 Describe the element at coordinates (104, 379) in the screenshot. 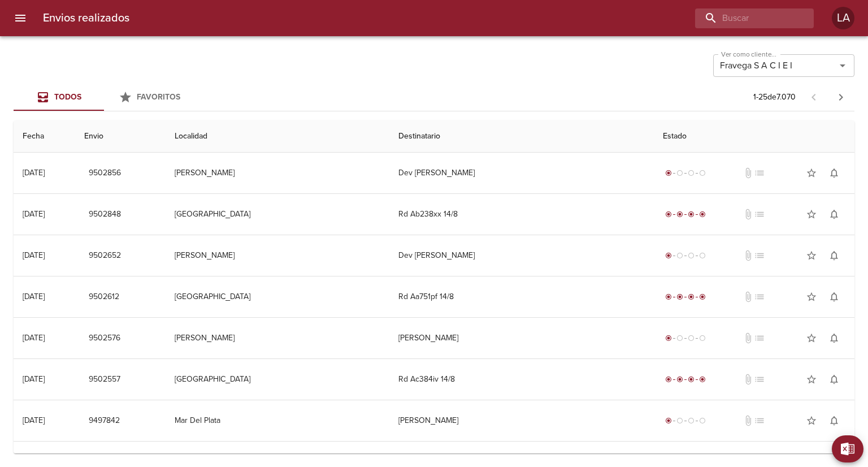

I see `button: 9502557` at that location.